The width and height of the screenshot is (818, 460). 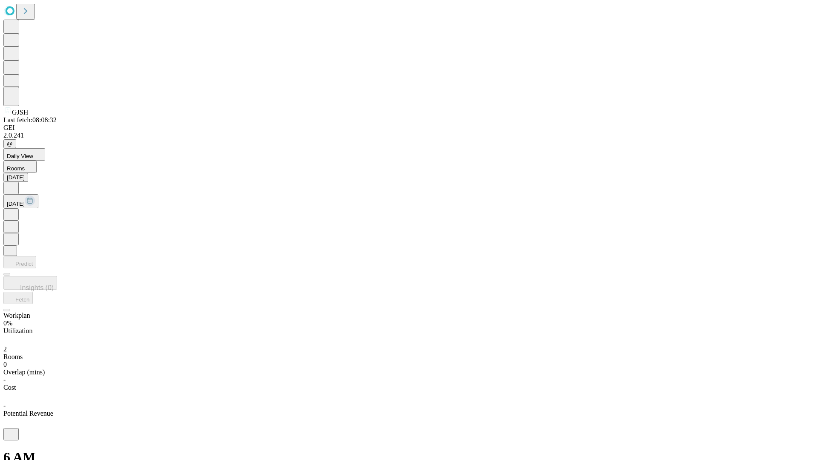 What do you see at coordinates (5, 364) in the screenshot?
I see `span: 0` at bounding box center [5, 364].